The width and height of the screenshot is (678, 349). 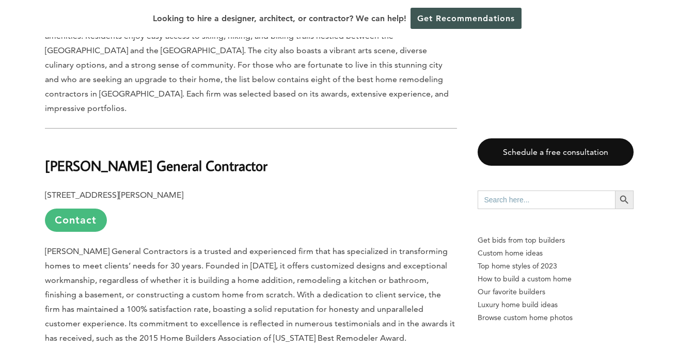 What do you see at coordinates (556, 305) in the screenshot?
I see `p: Luxury home build ideas` at bounding box center [556, 305].